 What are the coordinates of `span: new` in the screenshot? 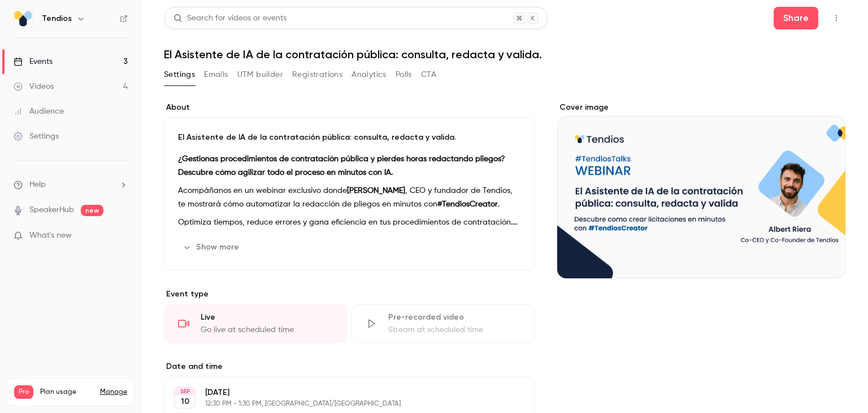 It's located at (92, 211).